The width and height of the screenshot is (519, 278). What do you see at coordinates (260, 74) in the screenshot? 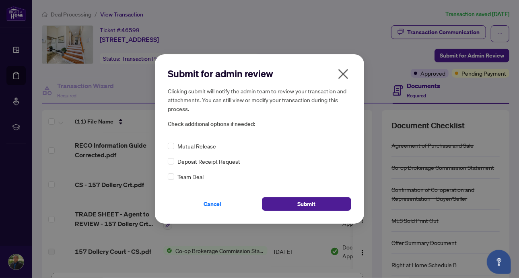
I see `h2: Submit for admin review` at bounding box center [260, 74].